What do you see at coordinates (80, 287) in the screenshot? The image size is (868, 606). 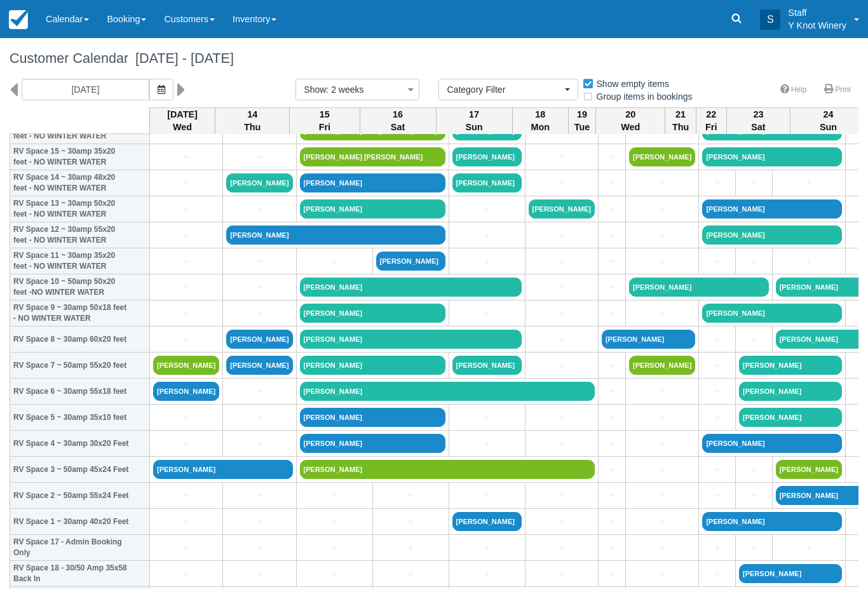 I see `th: RV Space 10 ~ 50amp 50x20 feet -NO WINTER WATER` at bounding box center [80, 287].